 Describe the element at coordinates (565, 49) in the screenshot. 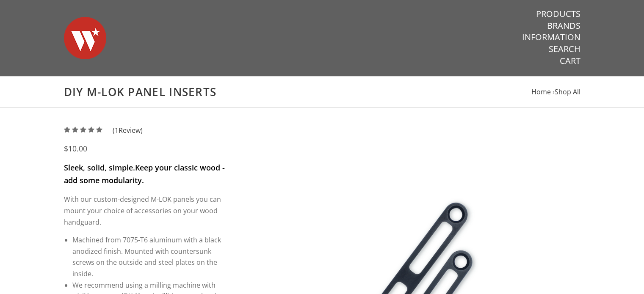

I see `a: Search` at that location.